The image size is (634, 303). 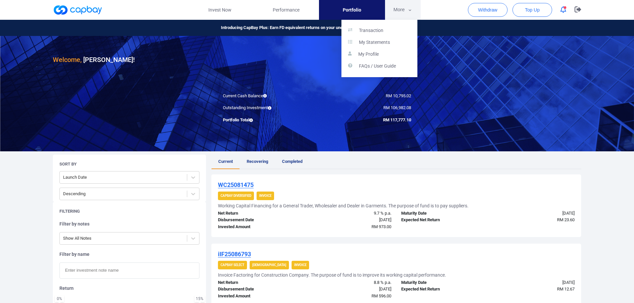 I want to click on a: FAQs / User Guide, so click(x=379, y=66).